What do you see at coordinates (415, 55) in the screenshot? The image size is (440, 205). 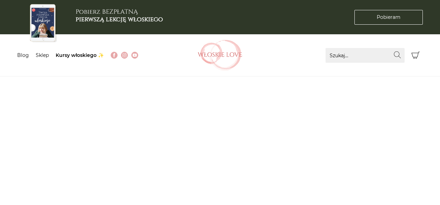 I see `button: Koszyk` at bounding box center [415, 55].